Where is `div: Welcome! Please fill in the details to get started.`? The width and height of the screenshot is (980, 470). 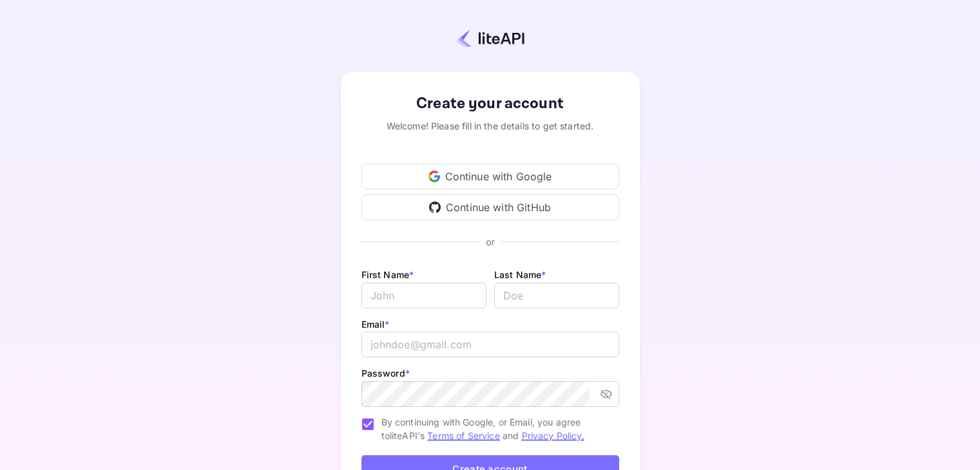 div: Welcome! Please fill in the details to get started. is located at coordinates (490, 125).